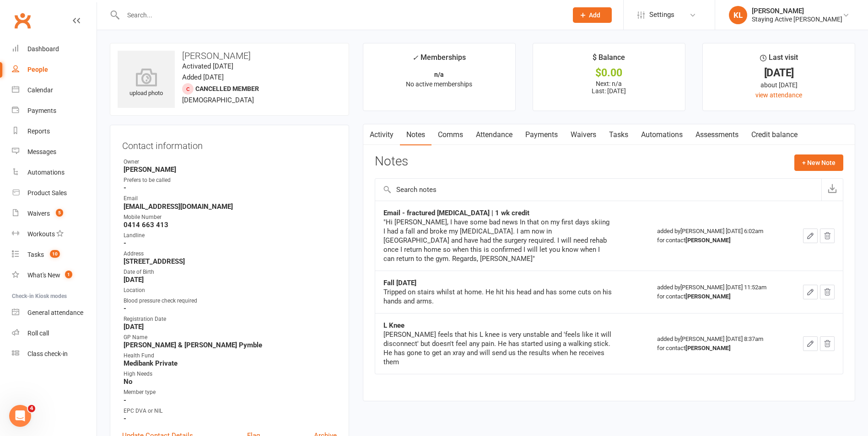  What do you see at coordinates (230, 374) in the screenshot?
I see `div: High Needs` at bounding box center [230, 374].